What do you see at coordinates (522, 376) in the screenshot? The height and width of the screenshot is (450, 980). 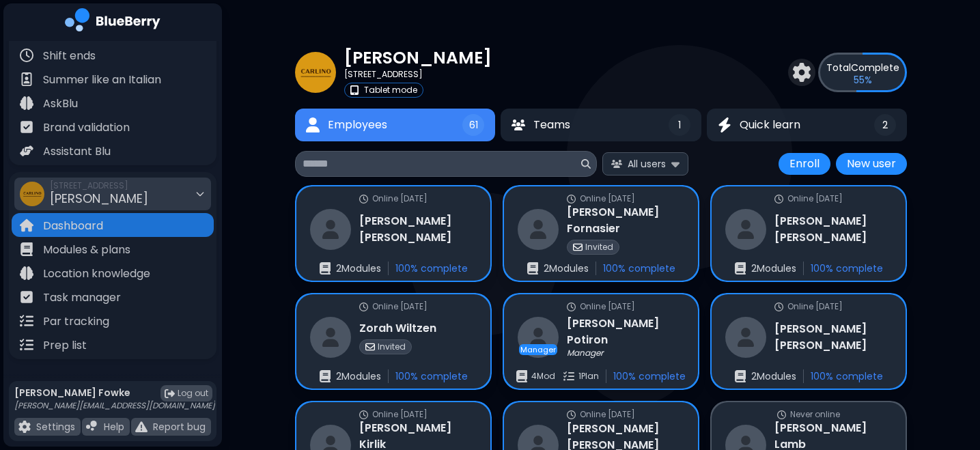 I see `img: modules` at bounding box center [522, 376].